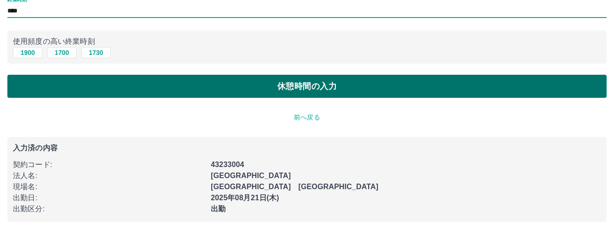 The width and height of the screenshot is (614, 233). What do you see at coordinates (307, 117) in the screenshot?
I see `p: 前へ戻る` at bounding box center [307, 117].